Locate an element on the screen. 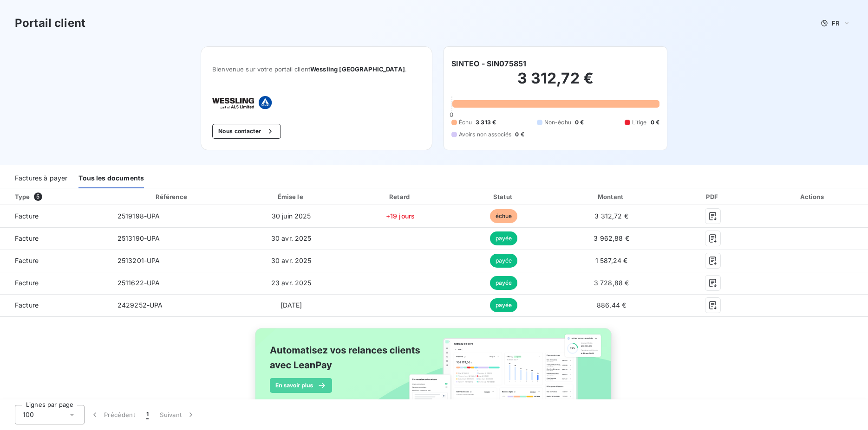 This screenshot has width=868, height=430. div: Factures à payer is located at coordinates (41, 179).